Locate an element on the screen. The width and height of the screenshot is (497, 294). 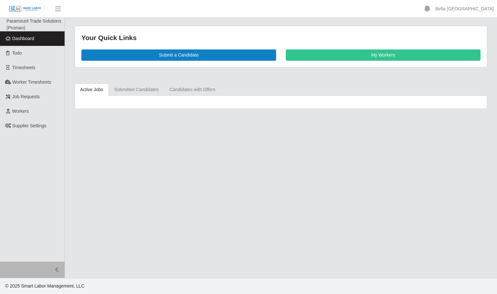
span: Todo is located at coordinates (17, 53).